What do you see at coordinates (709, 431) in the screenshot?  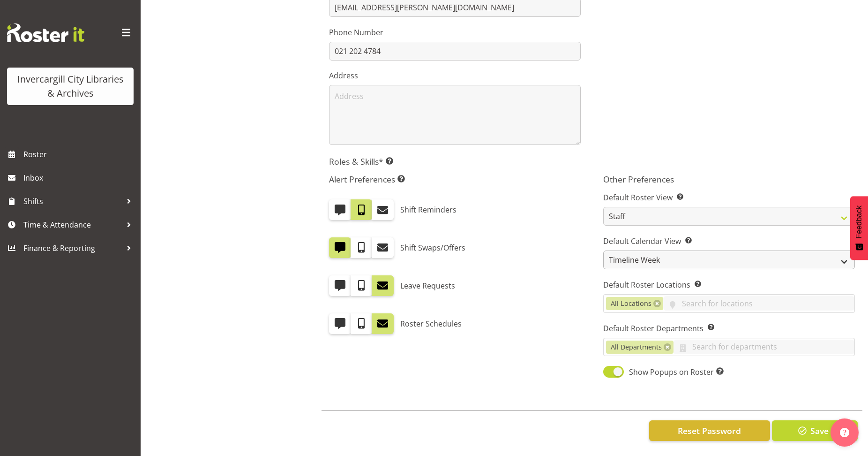 I see `span: Reset Password` at bounding box center [709, 431].